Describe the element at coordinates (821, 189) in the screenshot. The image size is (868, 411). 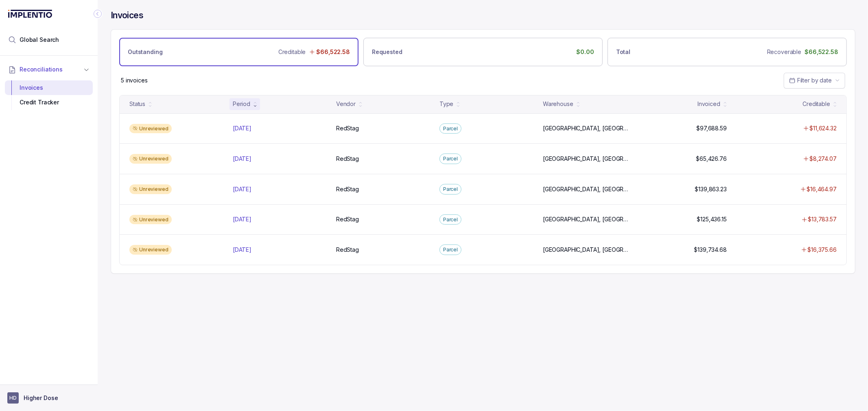
I see `p: $16,464.97` at that location.